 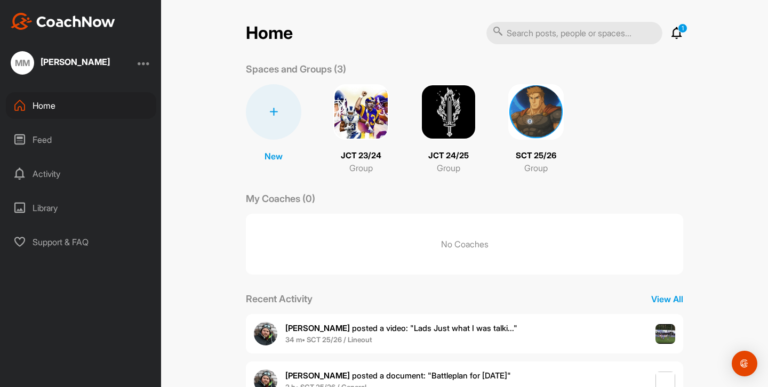 What do you see at coordinates (536, 129) in the screenshot?
I see `a: SCT 25/26Group` at bounding box center [536, 129].